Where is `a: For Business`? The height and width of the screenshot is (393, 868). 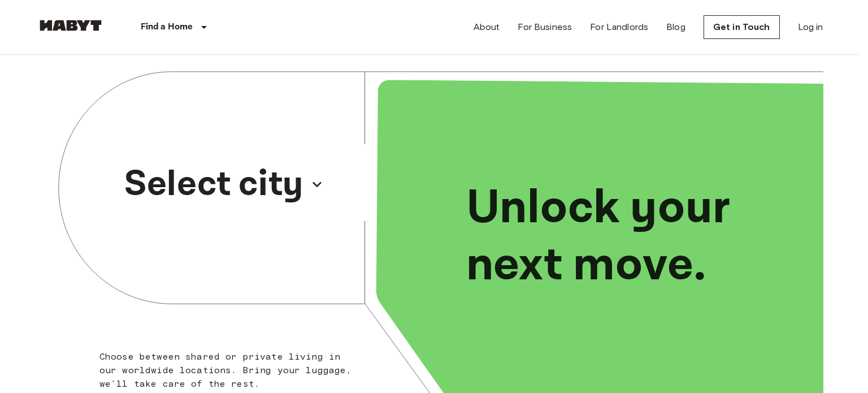 a: For Business is located at coordinates (545, 27).